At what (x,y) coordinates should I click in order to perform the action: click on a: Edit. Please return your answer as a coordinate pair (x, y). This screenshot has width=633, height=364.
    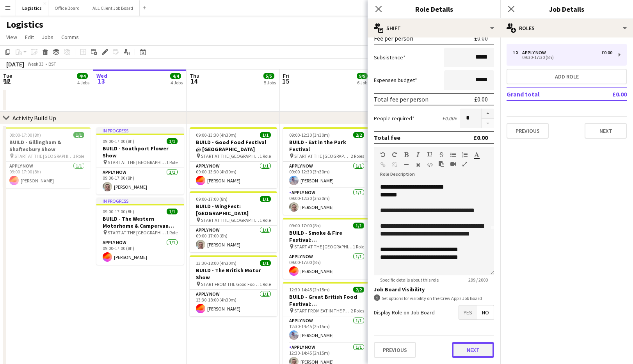
    Looking at the image, I should click on (29, 37).